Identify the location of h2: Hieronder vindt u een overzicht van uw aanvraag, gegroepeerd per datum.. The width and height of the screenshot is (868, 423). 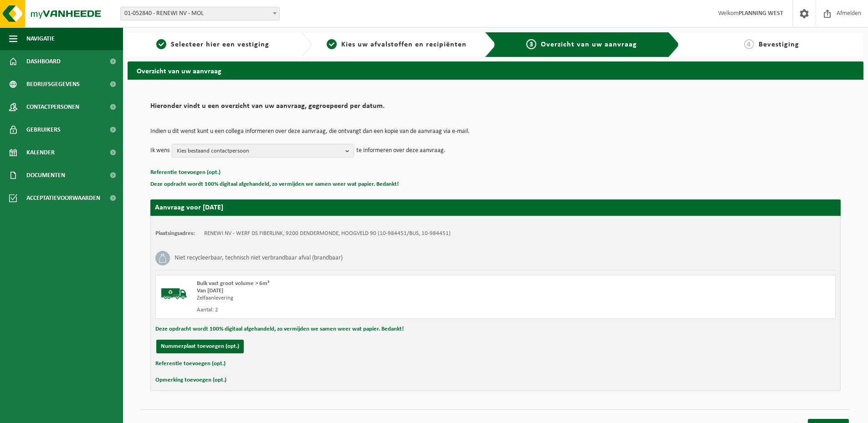
(496, 108).